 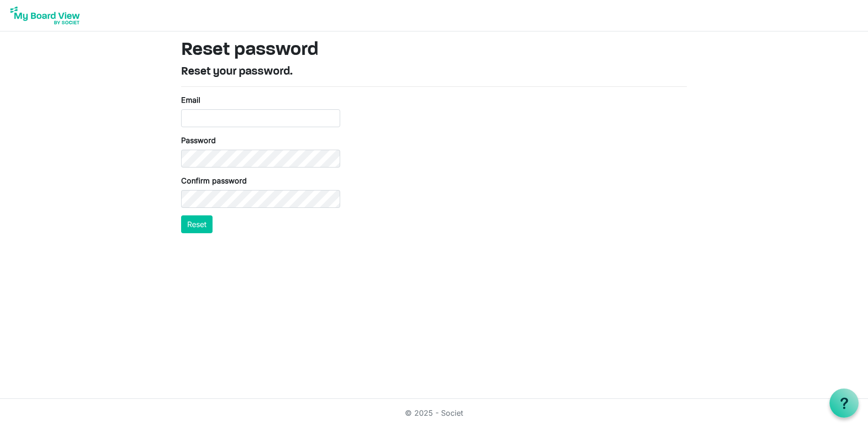 I want to click on label: Confirm password, so click(x=214, y=180).